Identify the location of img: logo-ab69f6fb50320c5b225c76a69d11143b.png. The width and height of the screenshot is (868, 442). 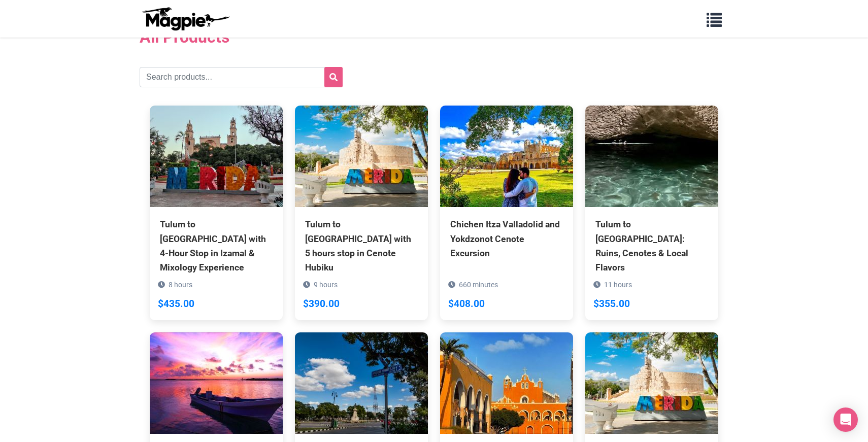
(186, 18).